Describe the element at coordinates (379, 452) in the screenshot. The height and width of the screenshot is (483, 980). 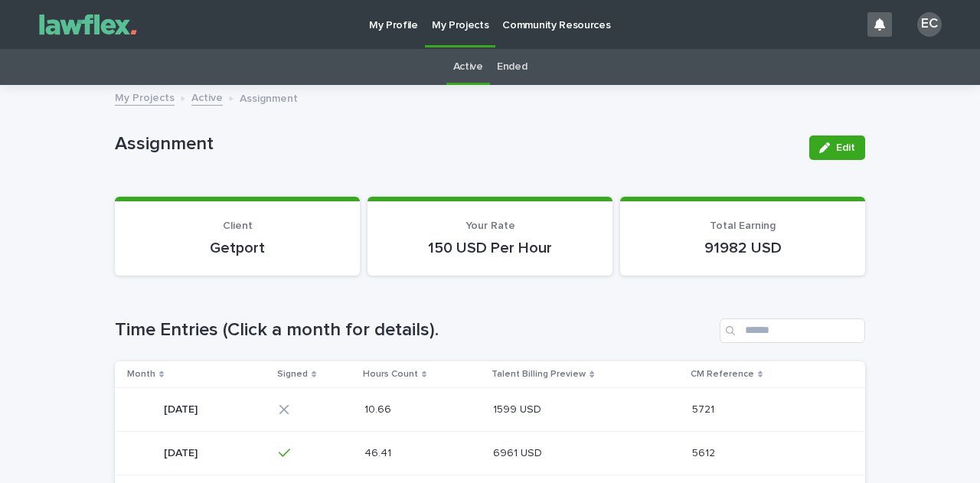
I see `p: 46.41` at that location.